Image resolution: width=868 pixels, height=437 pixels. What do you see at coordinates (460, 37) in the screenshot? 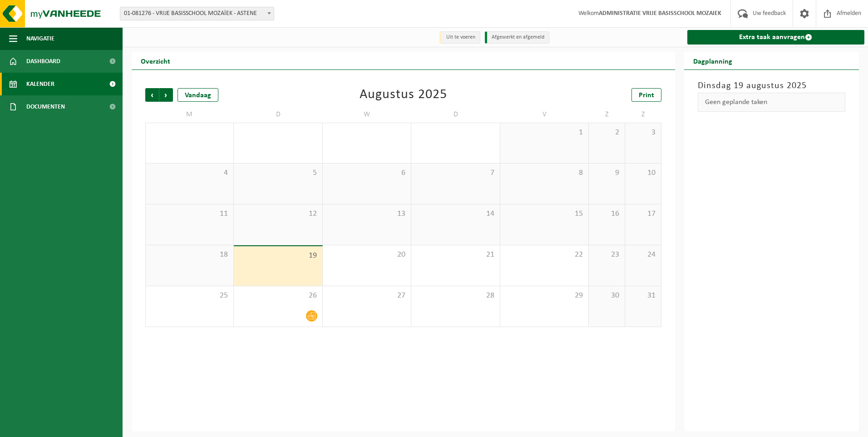
I see `li: Uit te voeren` at bounding box center [460, 37].